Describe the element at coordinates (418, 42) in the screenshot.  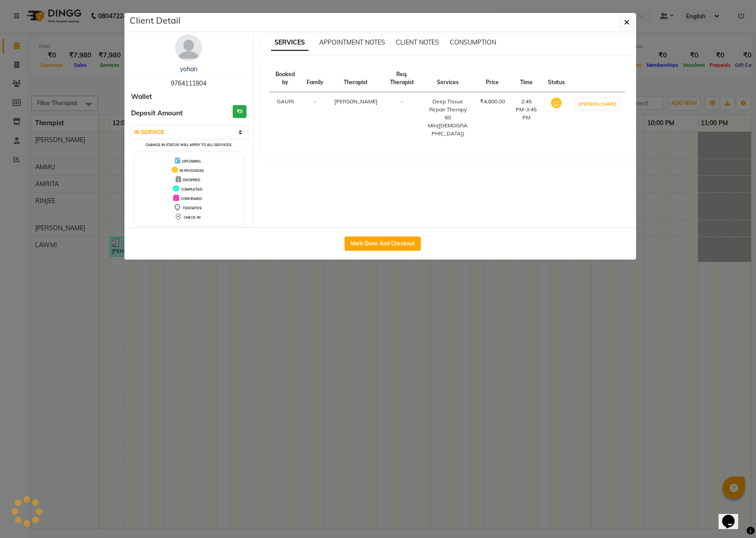
I see `span: CLIENT NOTES` at that location.